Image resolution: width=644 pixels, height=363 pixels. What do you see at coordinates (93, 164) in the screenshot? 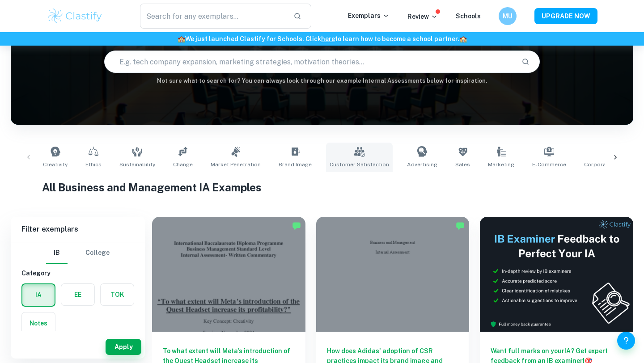
I see `span: Ethics` at bounding box center [93, 164].